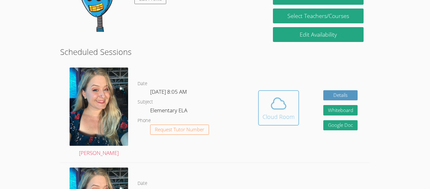 This screenshot has height=189, width=430. What do you see at coordinates (144, 120) in the screenshot?
I see `dt: Phone` at bounding box center [144, 120].